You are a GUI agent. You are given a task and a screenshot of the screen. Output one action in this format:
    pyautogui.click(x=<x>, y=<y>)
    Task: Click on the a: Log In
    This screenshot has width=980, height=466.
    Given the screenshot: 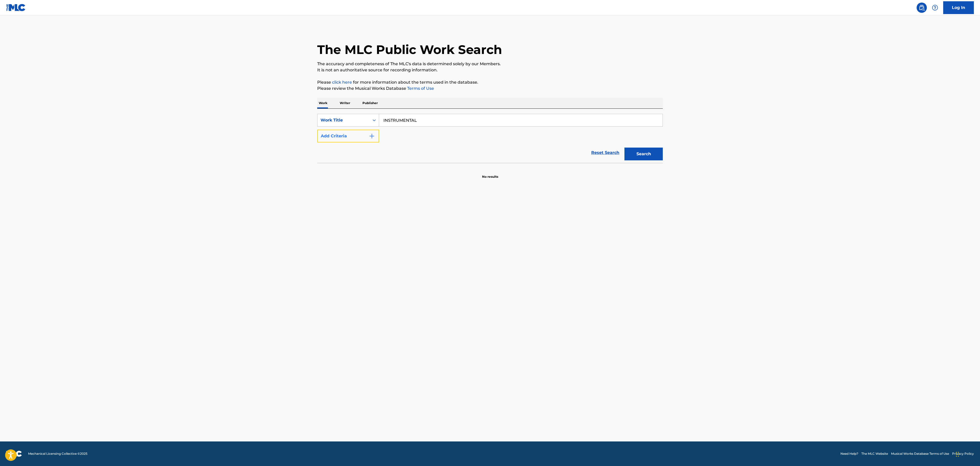 What is the action you would take?
    pyautogui.click(x=958, y=8)
    